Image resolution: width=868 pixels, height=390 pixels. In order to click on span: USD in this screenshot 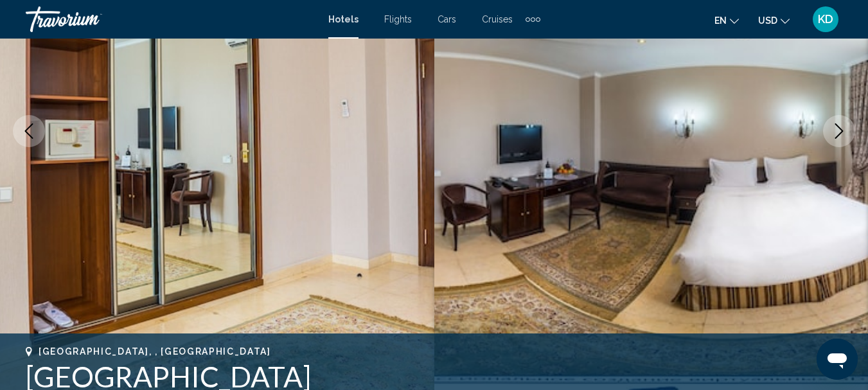, I will do `click(768, 20)`.